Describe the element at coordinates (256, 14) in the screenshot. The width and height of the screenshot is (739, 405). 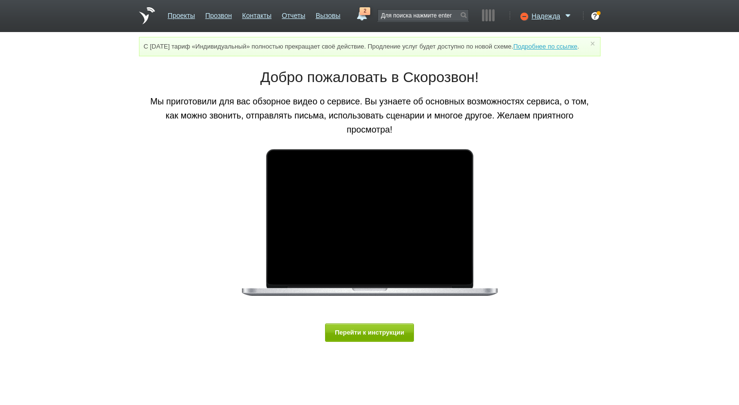
I see `a: Контакты` at that location.